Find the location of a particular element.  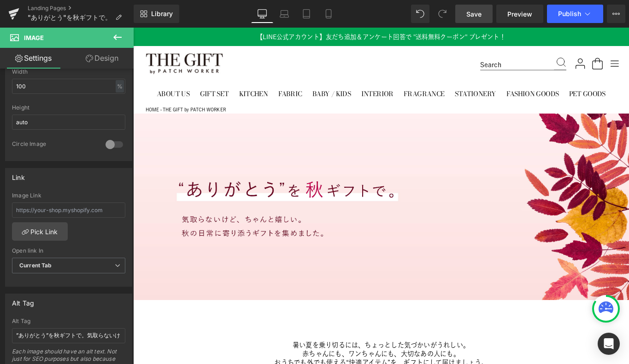

span: FRAGRANCE is located at coordinates (327, 74).